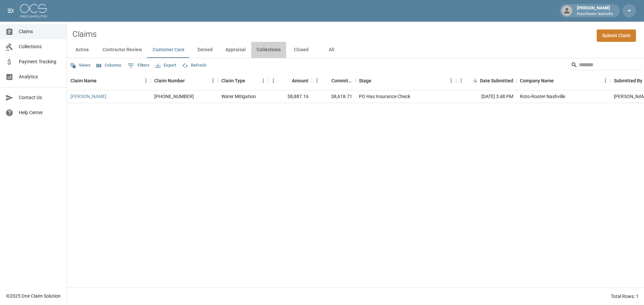  Describe the element at coordinates (331, 50) in the screenshot. I see `button: All` at that location.